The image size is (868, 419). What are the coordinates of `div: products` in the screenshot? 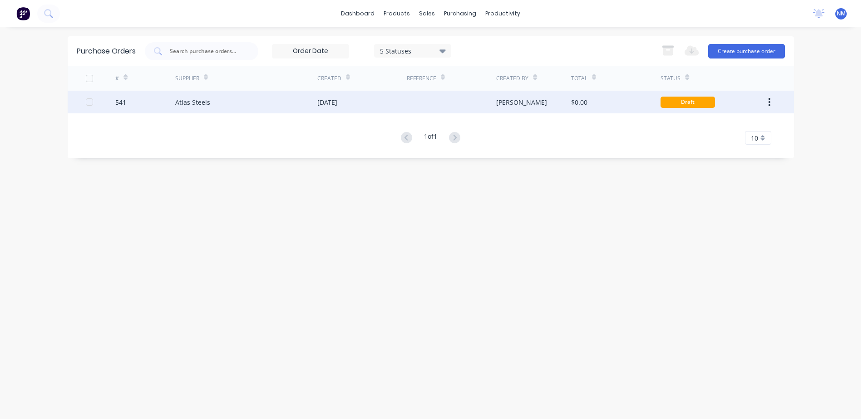 It's located at (396, 13).